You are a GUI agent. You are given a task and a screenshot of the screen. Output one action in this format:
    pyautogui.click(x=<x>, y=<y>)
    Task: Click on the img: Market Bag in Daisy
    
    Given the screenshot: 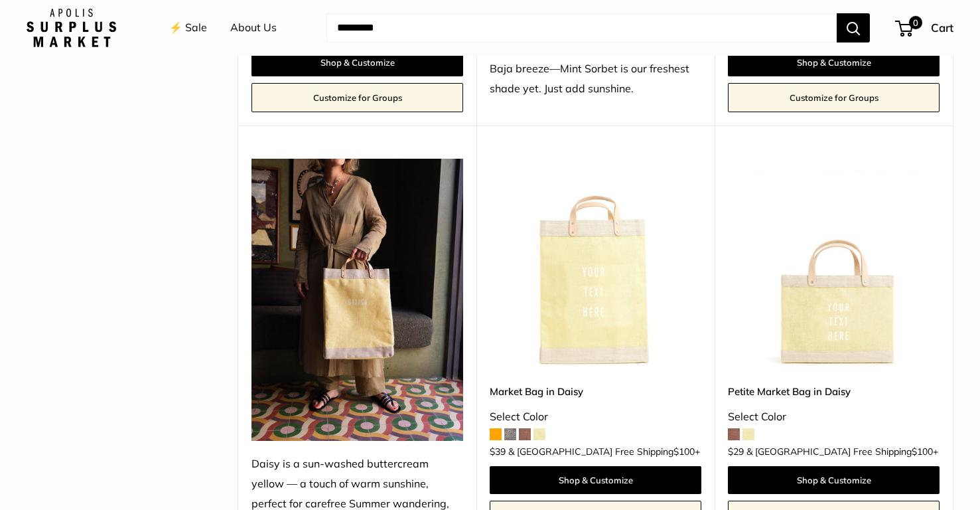 What is the action you would take?
    pyautogui.click(x=596, y=265)
    